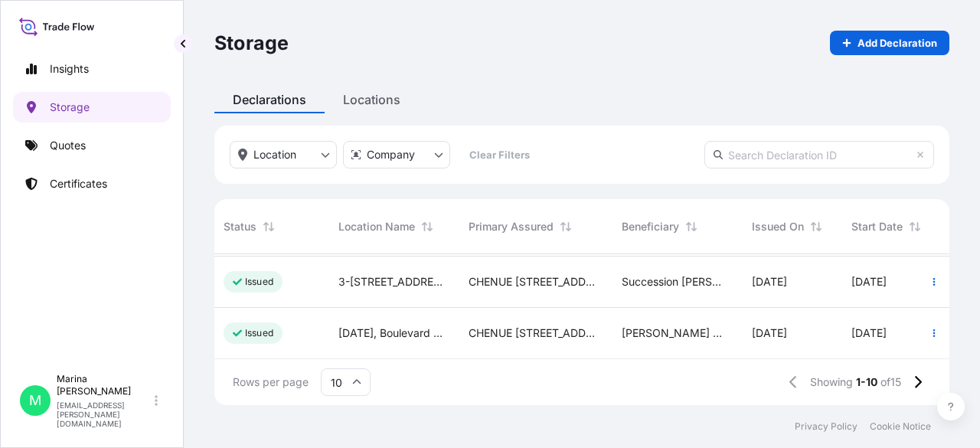 The image size is (980, 448). Describe the element at coordinates (397, 155) in the screenshot. I see `button: distributor Filter options` at that location.